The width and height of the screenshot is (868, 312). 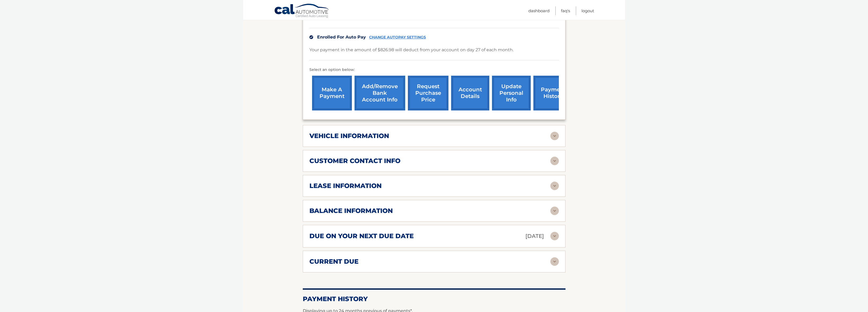 What do you see at coordinates (434, 70) in the screenshot?
I see `p: Select an option below:` at bounding box center [434, 70].